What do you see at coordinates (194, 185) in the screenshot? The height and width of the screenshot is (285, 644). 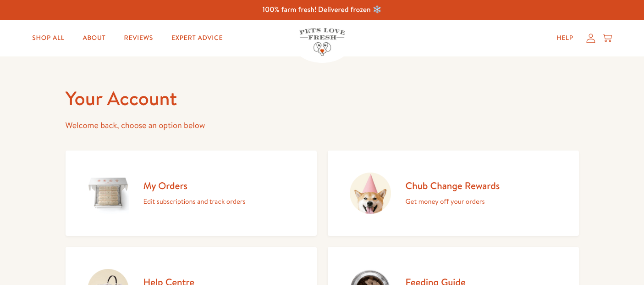 I see `h2: My Orders` at bounding box center [194, 185].